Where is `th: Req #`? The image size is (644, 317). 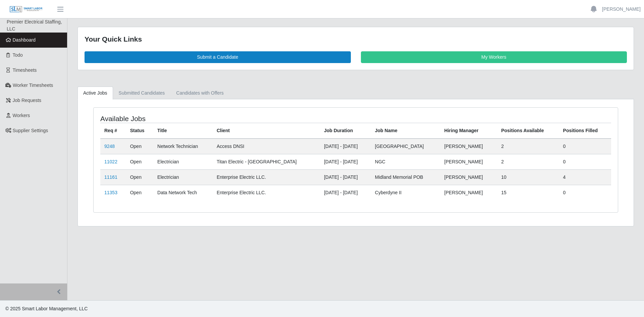
th: Req # is located at coordinates (113, 131).